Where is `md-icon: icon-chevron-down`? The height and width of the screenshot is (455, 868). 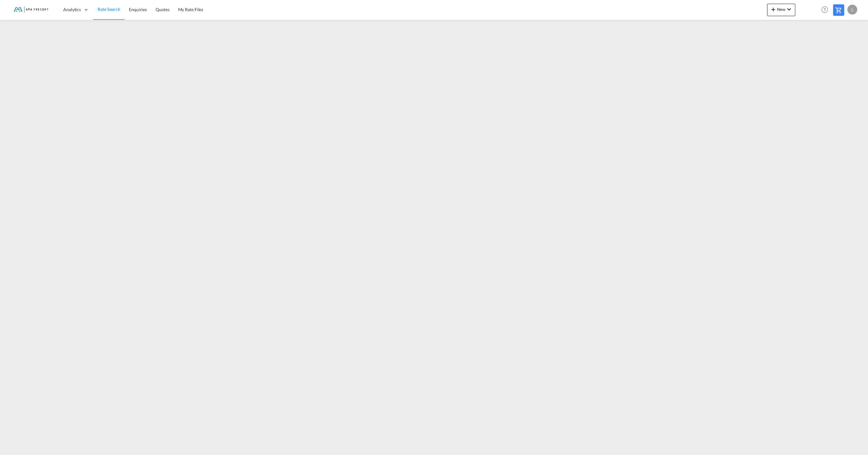 md-icon: icon-chevron-down is located at coordinates (789, 9).